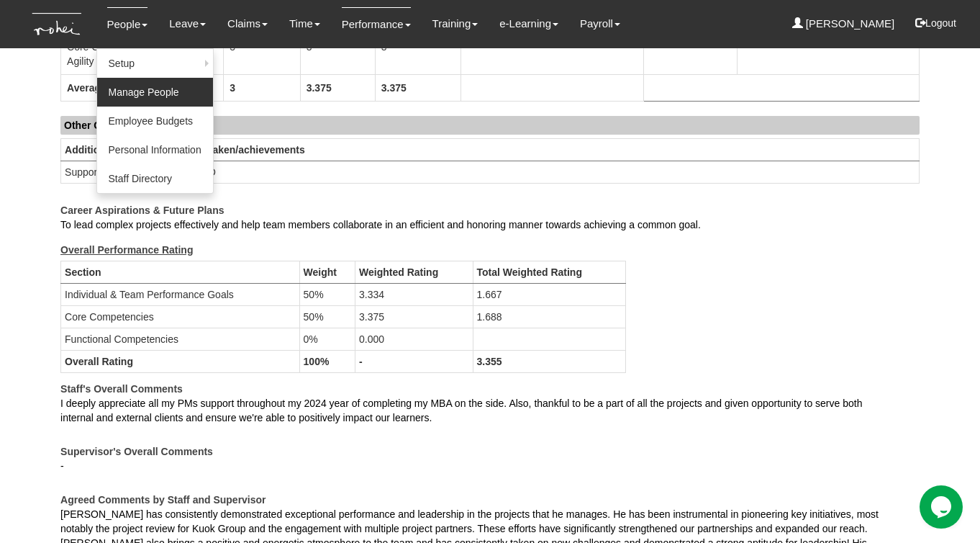 The image size is (980, 543). What do you see at coordinates (529, 24) in the screenshot?
I see `a: e-Learning` at bounding box center [529, 24].